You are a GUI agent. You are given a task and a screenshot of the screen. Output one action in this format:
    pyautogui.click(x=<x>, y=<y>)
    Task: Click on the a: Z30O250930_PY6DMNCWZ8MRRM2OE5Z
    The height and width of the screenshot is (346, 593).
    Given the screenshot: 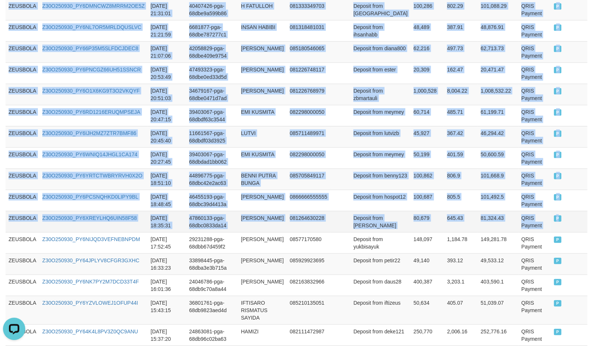 What is the action you would take?
    pyautogui.click(x=93, y=6)
    